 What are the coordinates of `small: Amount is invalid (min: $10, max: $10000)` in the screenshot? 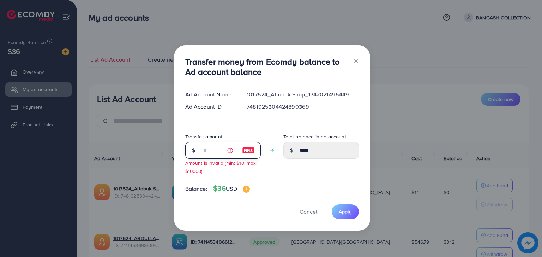 It's located at (221, 167).